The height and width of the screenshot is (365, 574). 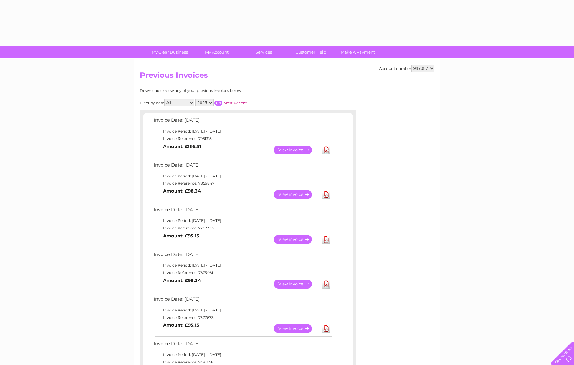 What do you see at coordinates (264, 52) in the screenshot?
I see `a: Services` at bounding box center [264, 52].